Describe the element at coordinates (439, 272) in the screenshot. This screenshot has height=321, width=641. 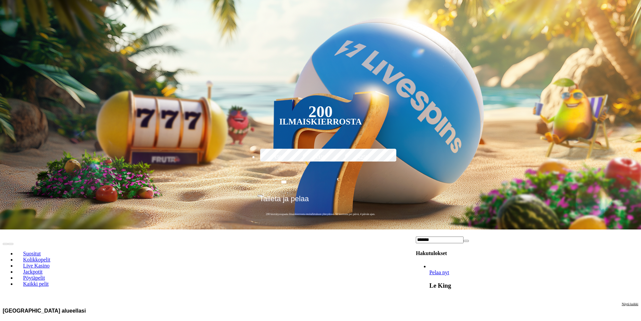
I see `span: Pelaa nyt` at that location.